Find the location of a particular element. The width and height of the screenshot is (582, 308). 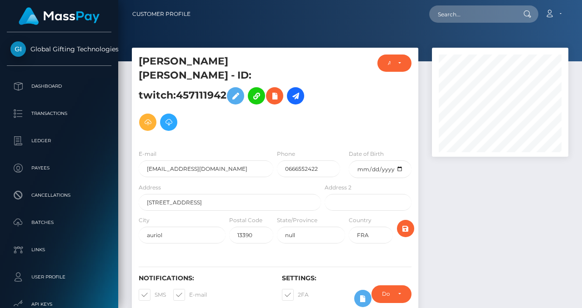

img: MassPay Logo is located at coordinates (59, 16).